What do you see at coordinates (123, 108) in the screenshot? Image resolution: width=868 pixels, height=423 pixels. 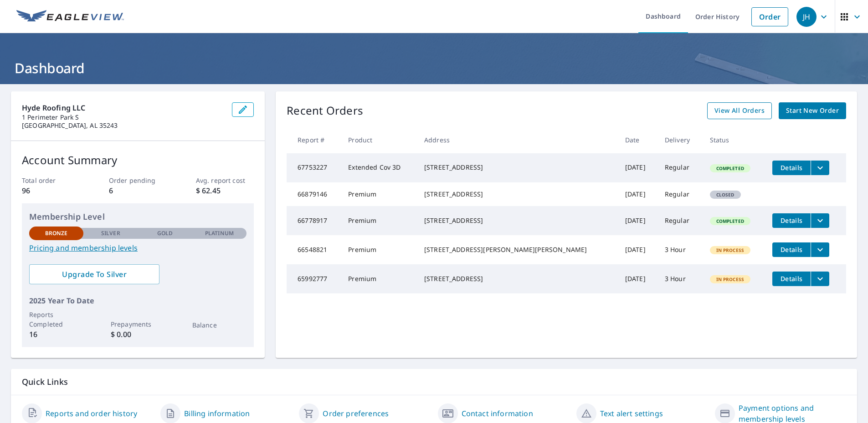 I see `p: Hyde Roofing LLC` at bounding box center [123, 108].